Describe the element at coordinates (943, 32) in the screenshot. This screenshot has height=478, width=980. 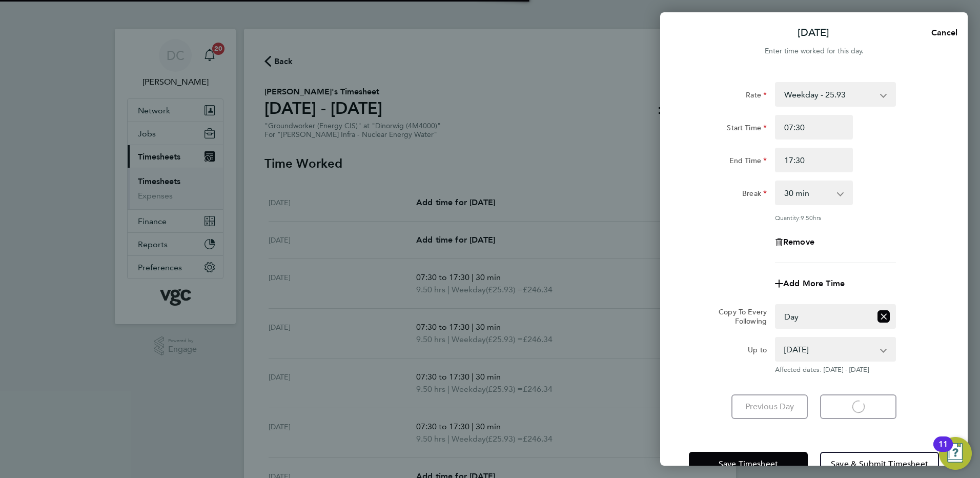
I see `span: Cancel` at that location.